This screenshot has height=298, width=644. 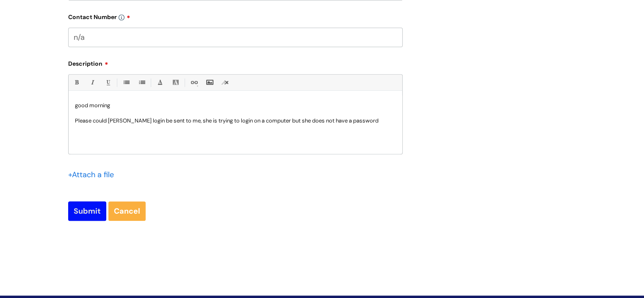 What do you see at coordinates (87, 211) in the screenshot?
I see `input: Submit` at bounding box center [87, 211].